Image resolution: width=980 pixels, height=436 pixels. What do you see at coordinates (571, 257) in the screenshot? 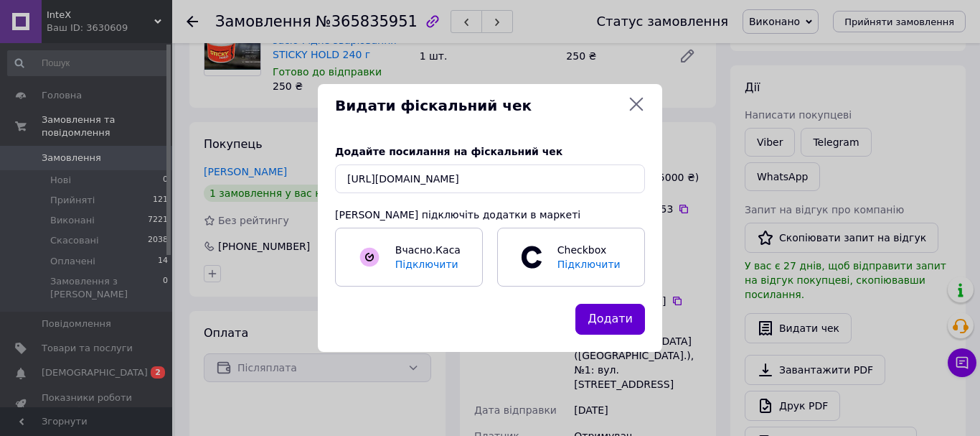
I see `a: CheckboxПідключити` at bounding box center [571, 257].